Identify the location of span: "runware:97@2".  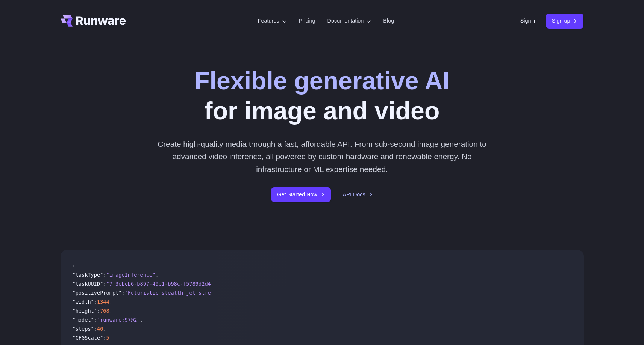
(119, 320).